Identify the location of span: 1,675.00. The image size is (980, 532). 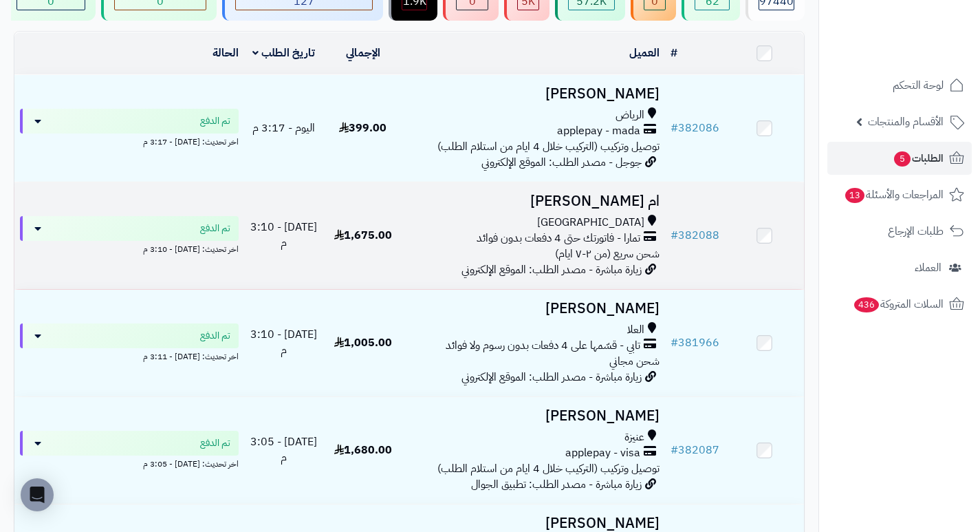
(363, 235).